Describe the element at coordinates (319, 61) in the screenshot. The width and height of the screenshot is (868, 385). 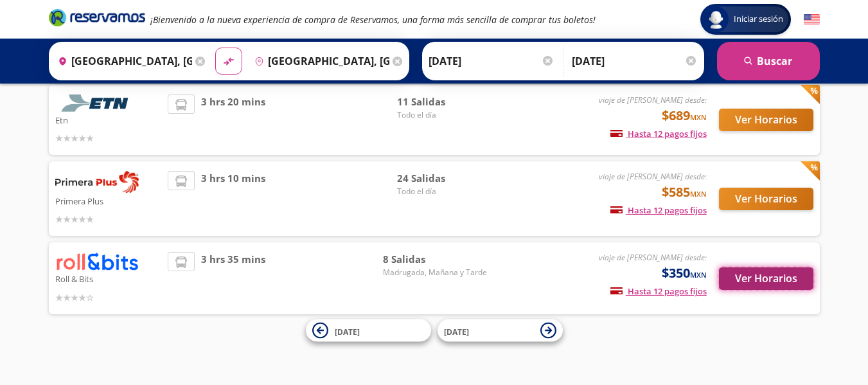
I see `input: Buscar Destino` at that location.